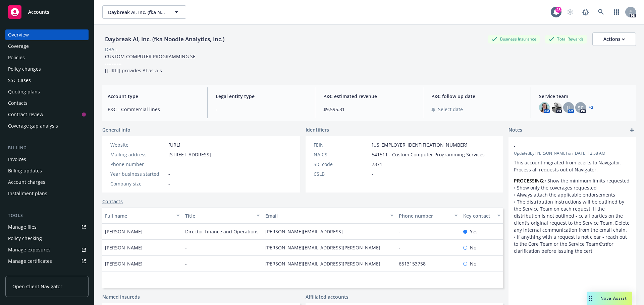  I want to click on div: NAICS, so click(341, 155).